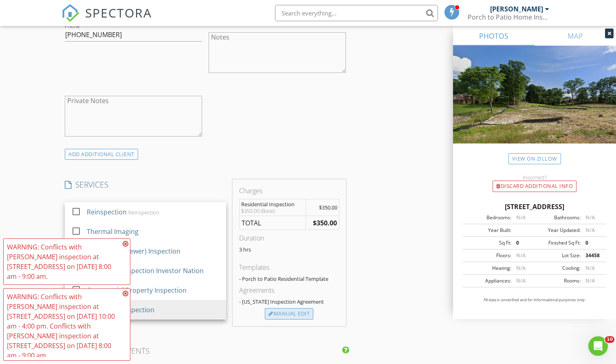  Describe the element at coordinates (119, 12) in the screenshot. I see `span: SPECTORA` at that location.